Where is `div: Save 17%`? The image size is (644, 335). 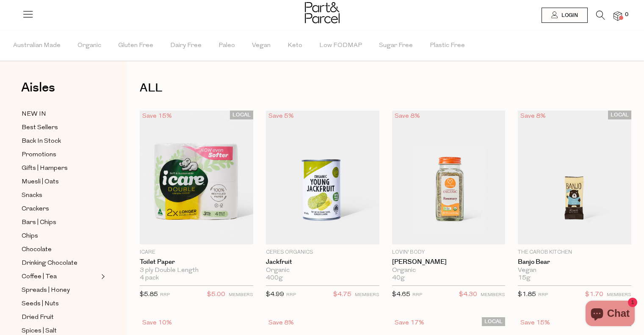
div: Save 17% is located at coordinates (409, 323).